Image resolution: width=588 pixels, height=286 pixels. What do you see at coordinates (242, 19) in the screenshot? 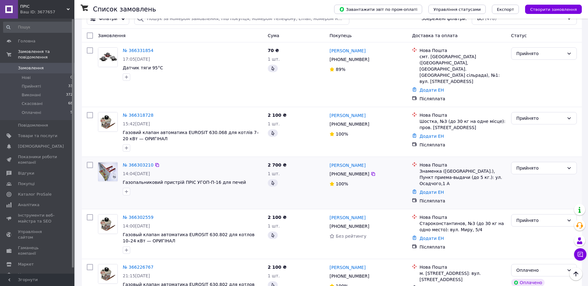
I see `input: Пошук за номером замовлення, ПІБ покупця, номером телефону, Email, номером накладної` at bounding box center [242, 19].